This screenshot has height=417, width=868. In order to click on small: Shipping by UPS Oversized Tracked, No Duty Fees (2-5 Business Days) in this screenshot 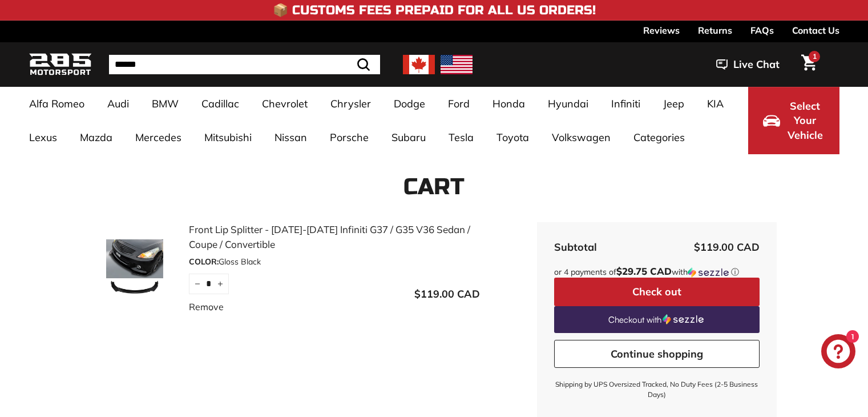, I will do `click(657, 389)`.